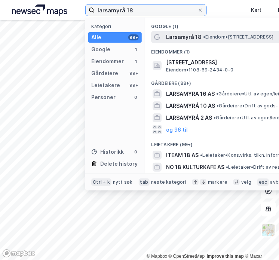 The image size is (279, 260). Describe the element at coordinates (183, 37) in the screenshot. I see `span: Larsamyrå 18` at that location.